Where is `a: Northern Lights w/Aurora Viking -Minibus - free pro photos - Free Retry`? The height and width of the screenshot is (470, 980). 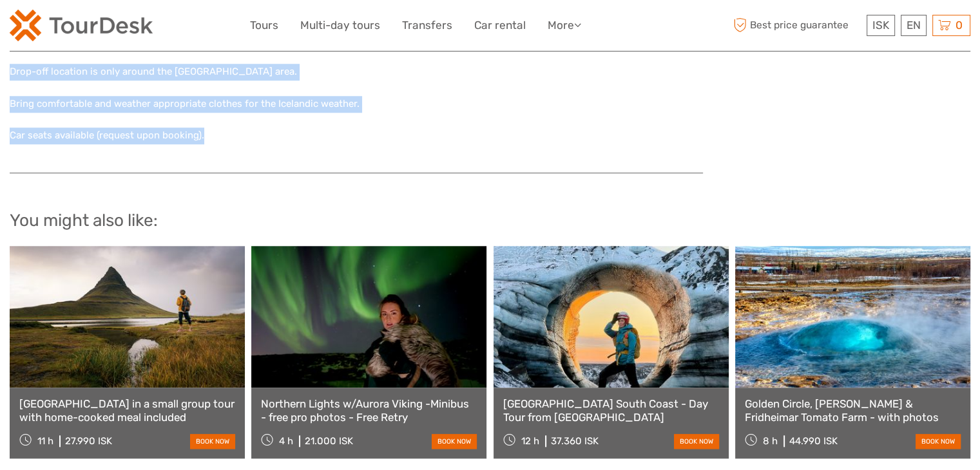 a: Northern Lights w/Aurora Viking -Minibus - free pro photos - Free Retry is located at coordinates (368, 410).